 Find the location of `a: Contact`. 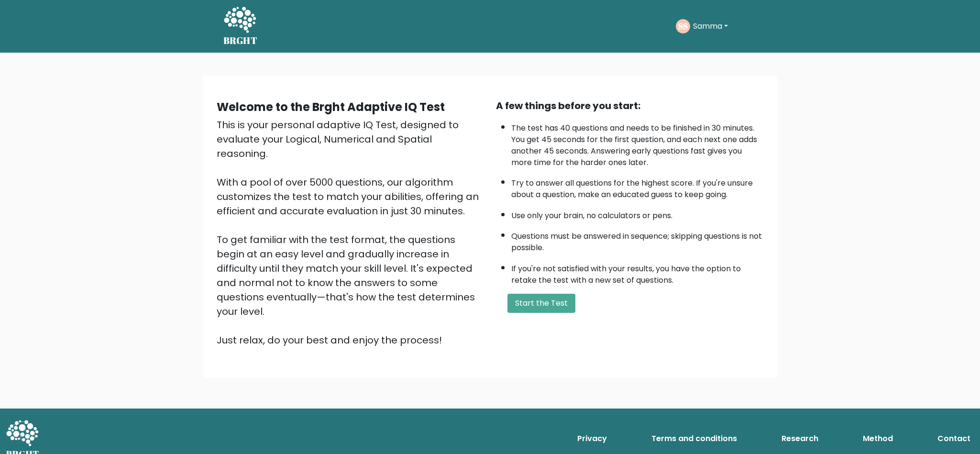

a: Contact is located at coordinates (954, 439).